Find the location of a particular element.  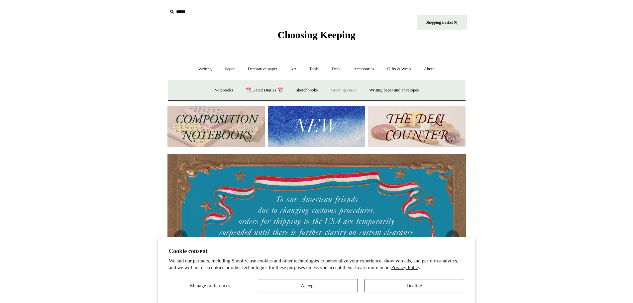

button: Manage preferences is located at coordinates (210, 285).